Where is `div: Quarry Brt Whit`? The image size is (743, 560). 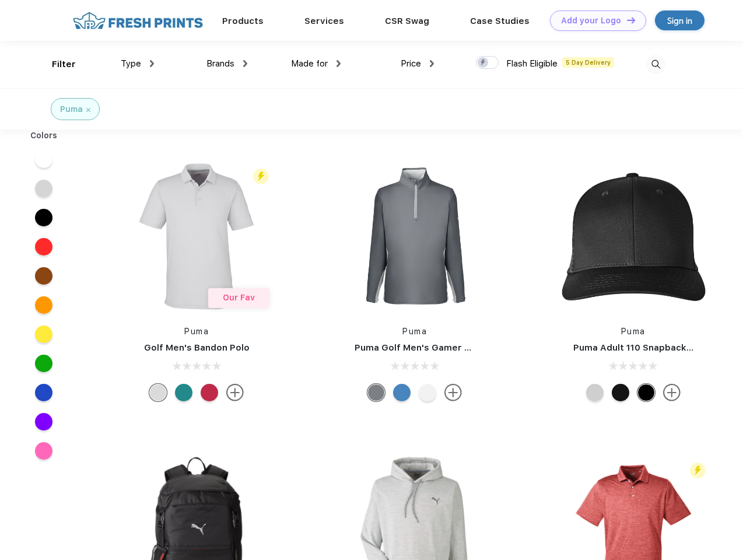
div: Quarry Brt Whit is located at coordinates (595, 393).